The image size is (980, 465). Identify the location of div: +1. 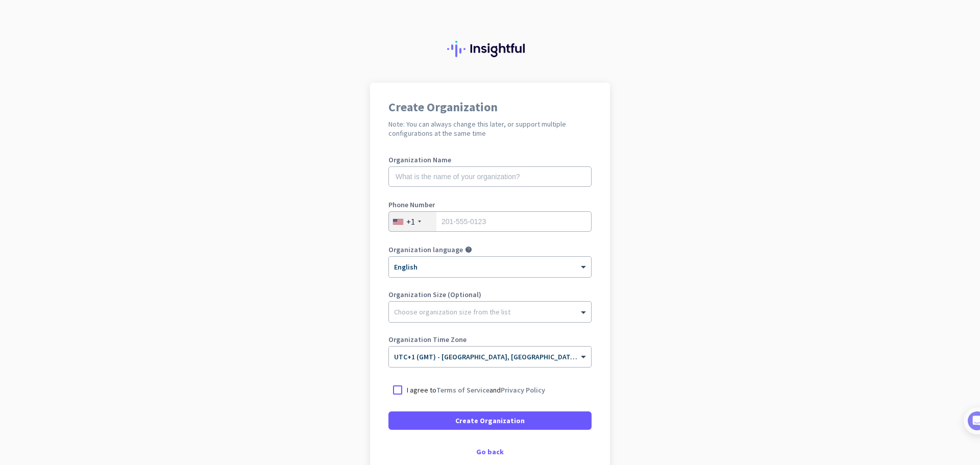
(411, 221).